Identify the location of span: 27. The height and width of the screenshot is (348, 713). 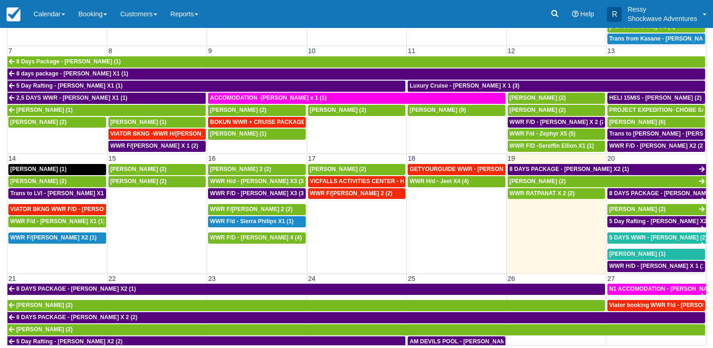
(611, 278).